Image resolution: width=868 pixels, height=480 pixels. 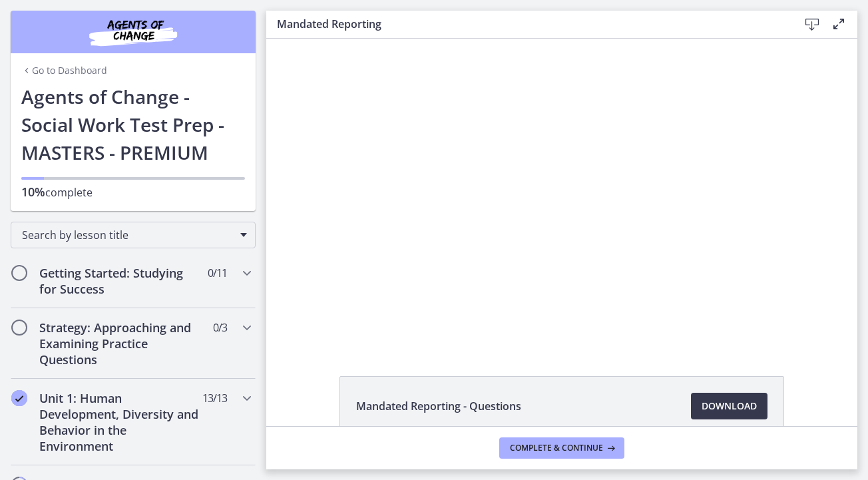 What do you see at coordinates (120, 281) in the screenshot?
I see `h2: Getting Started: Studying for Success` at bounding box center [120, 281].